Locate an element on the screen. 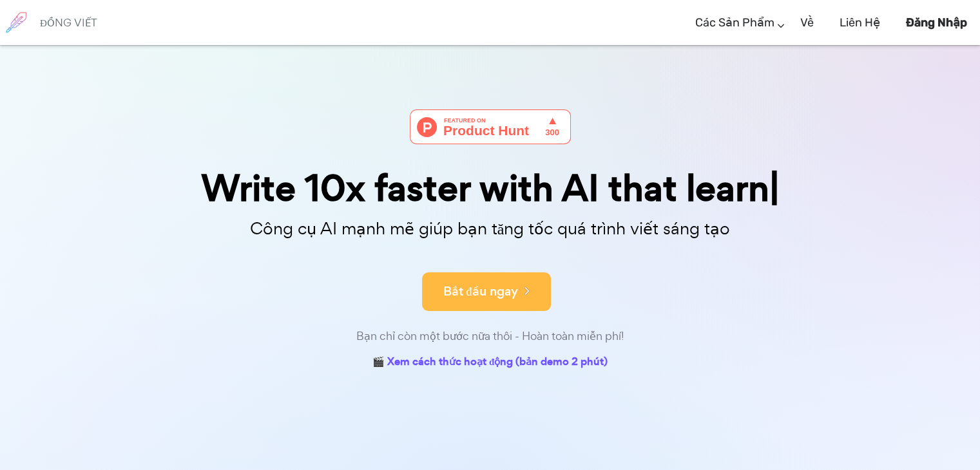 This screenshot has width=980, height=470. a: Các sản phẩm is located at coordinates (735, 23).